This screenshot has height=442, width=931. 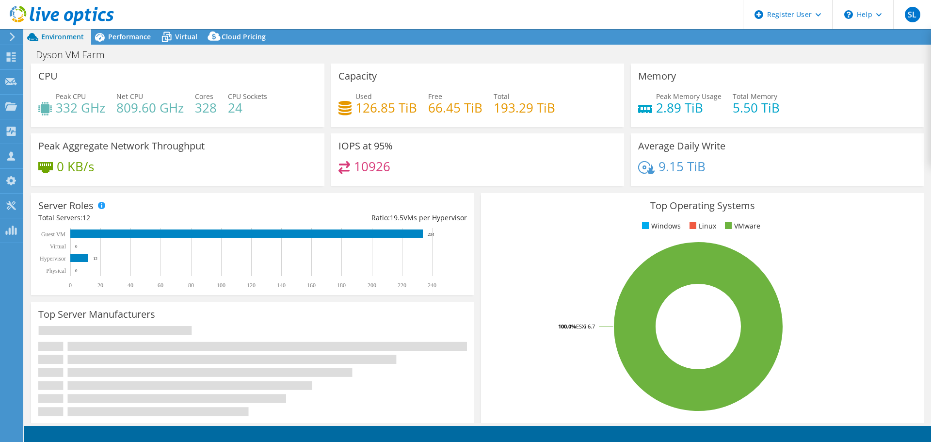 I want to click on text: Hypervisor, so click(x=53, y=259).